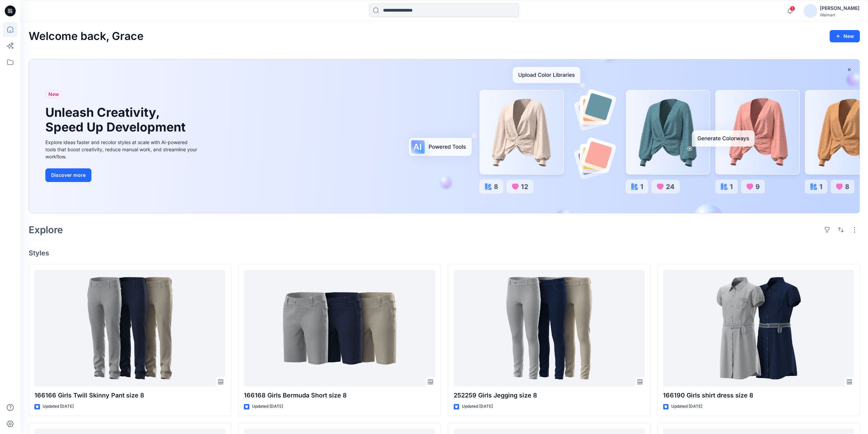  Describe the element at coordinates (86, 36) in the screenshot. I see `h2: Welcome back, Grace` at that location.